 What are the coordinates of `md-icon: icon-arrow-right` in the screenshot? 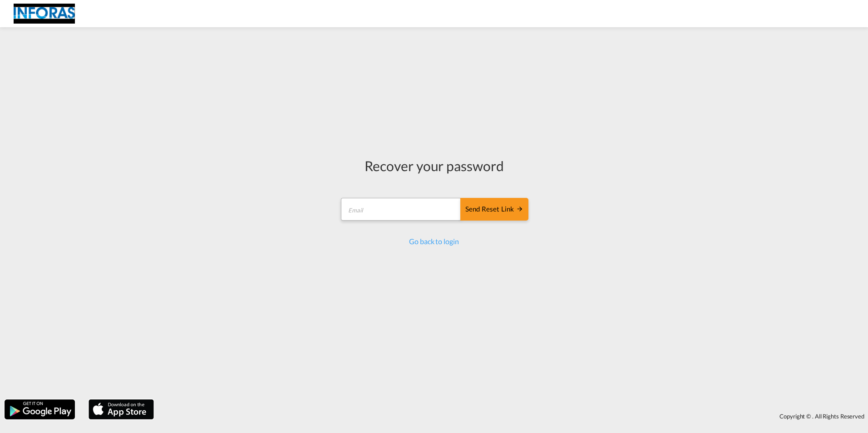 It's located at (520, 209).